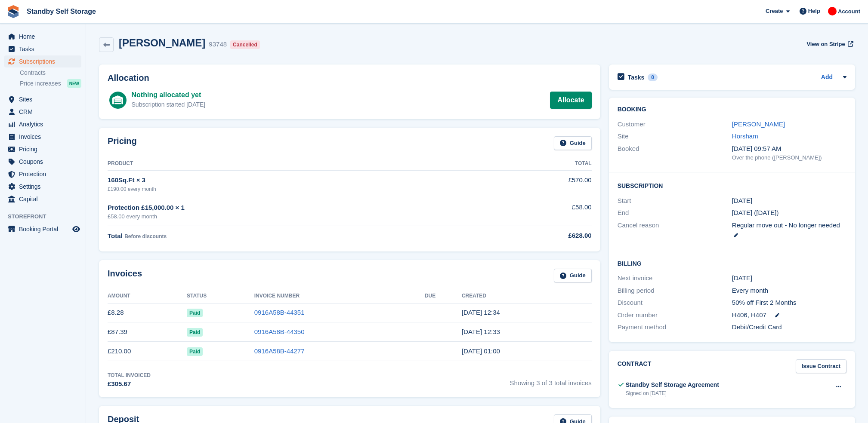 This screenshot has height=423, width=868. What do you see at coordinates (45, 187) in the screenshot?
I see `span: Settings` at bounding box center [45, 187].